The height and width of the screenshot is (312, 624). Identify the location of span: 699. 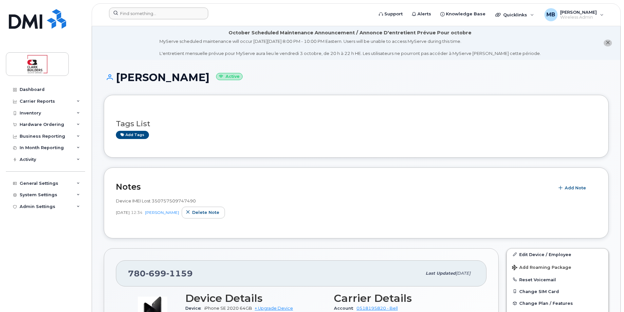
(156, 274).